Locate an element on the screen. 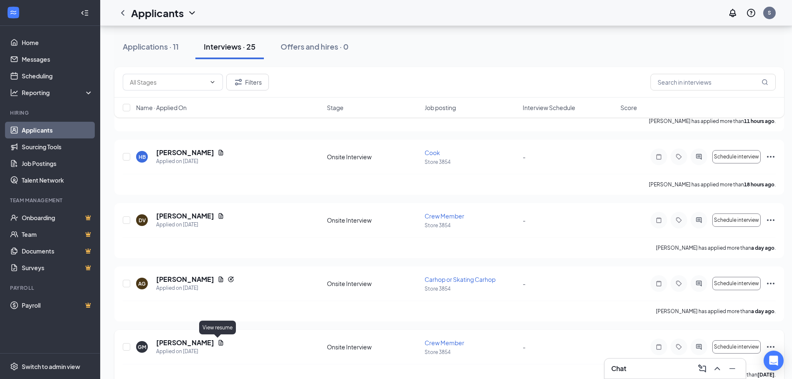  a: OnboardingCrown is located at coordinates (57, 218).